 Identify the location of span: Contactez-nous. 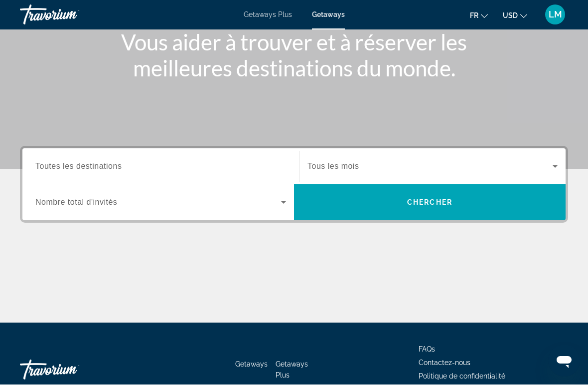
(445, 363).